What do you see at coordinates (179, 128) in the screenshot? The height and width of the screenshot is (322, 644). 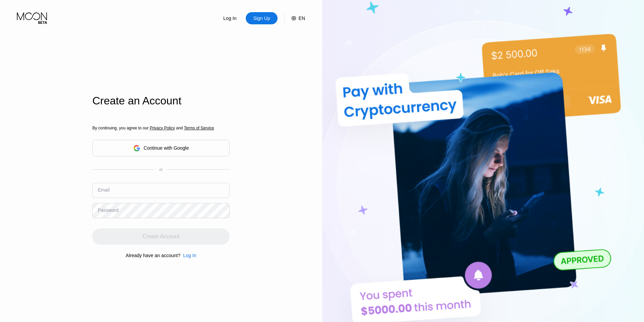 I see `span: and` at bounding box center [179, 128].